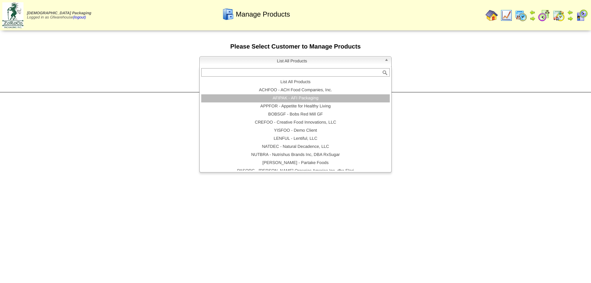 The image size is (591, 283). Describe the element at coordinates (59, 15) in the screenshot. I see `span: Logged in as Gfwarehouse` at that location.